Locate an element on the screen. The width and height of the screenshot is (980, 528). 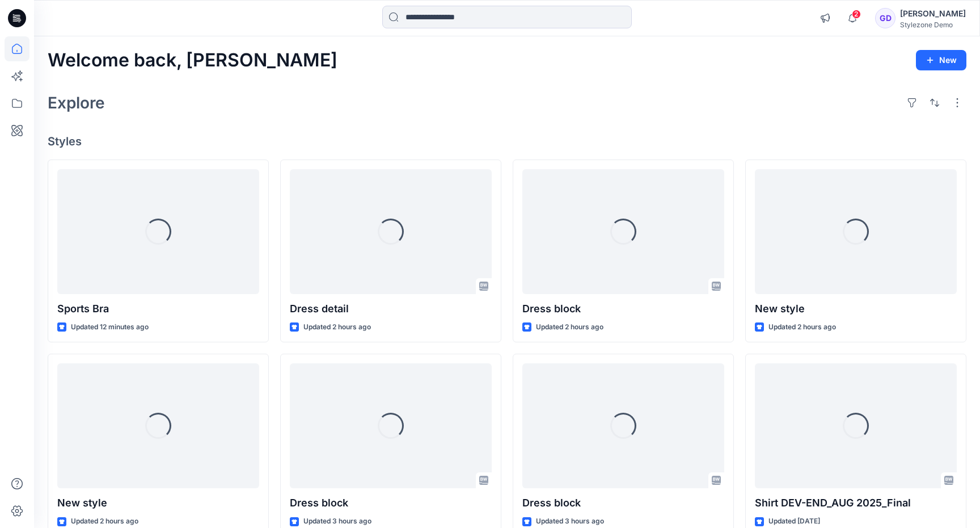
h2: Explore is located at coordinates (76, 103).